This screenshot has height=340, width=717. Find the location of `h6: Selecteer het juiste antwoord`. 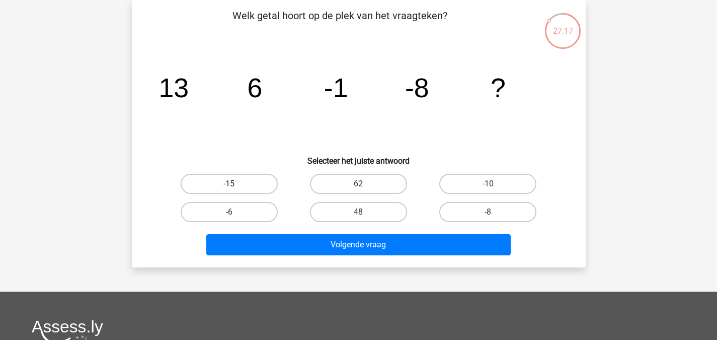

h6: Selecteer het juiste antwoord is located at coordinates (359, 157).